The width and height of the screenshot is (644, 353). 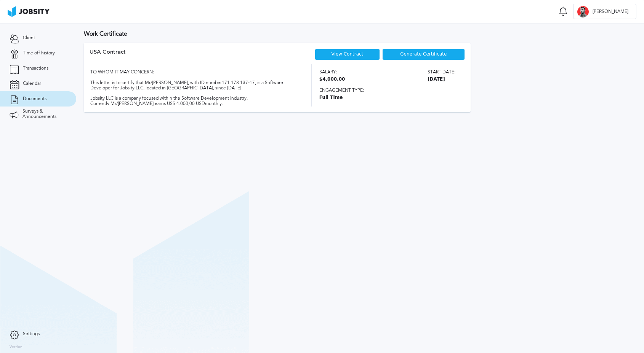 I want to click on span: Start date:, so click(x=441, y=72).